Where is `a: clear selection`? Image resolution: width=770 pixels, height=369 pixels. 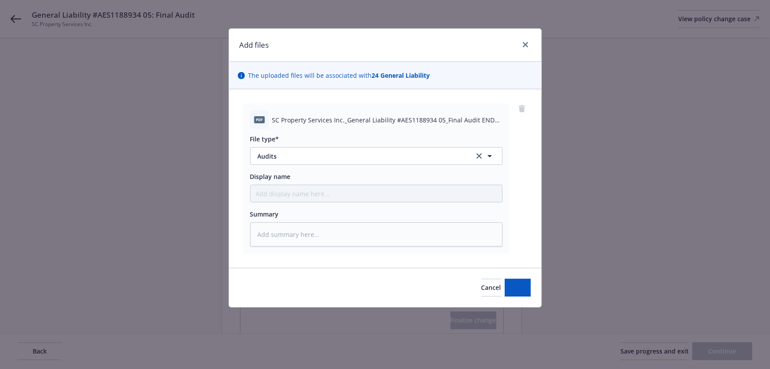 a: clear selection is located at coordinates (479, 156).